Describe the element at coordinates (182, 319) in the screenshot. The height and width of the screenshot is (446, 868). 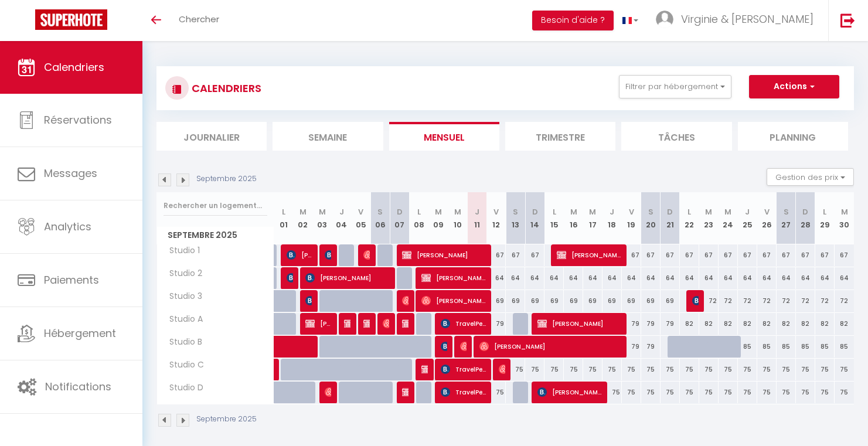
I see `span: Studio A` at that location.